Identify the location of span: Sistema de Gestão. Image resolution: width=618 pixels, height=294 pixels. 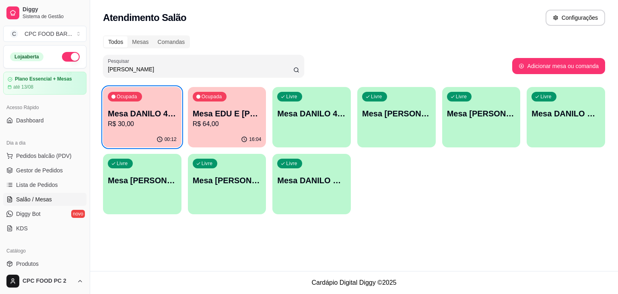
(53, 16).